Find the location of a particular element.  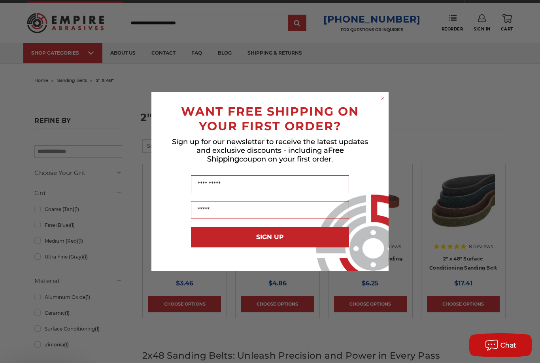

span: WANT FREE SHIPPING ON YOUR FIRST ORDER? is located at coordinates (270, 119).